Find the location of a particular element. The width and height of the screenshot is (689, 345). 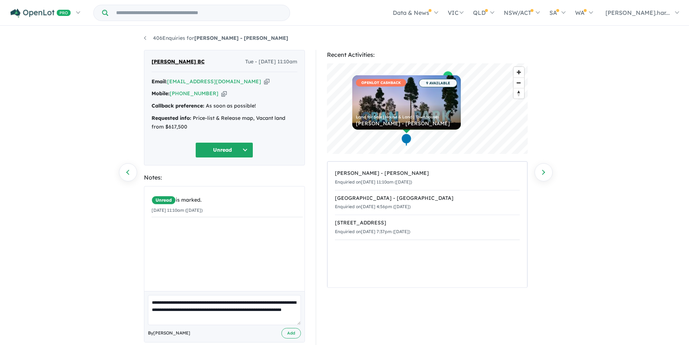

input: Try estate name, suburb, builder or developer is located at coordinates (199, 13).